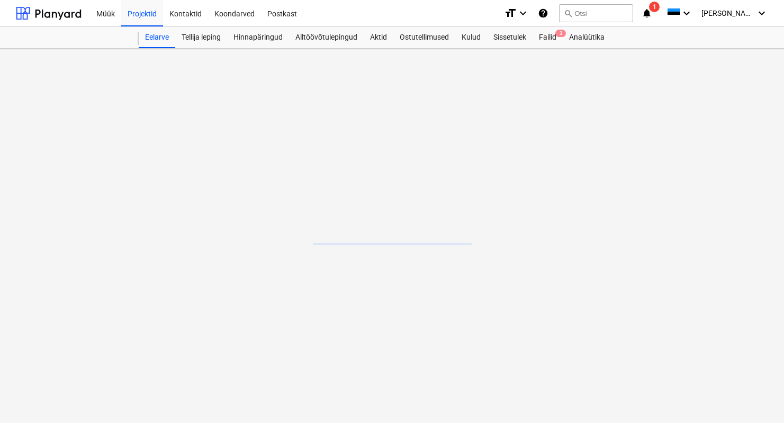  What do you see at coordinates (471, 38) in the screenshot?
I see `div: Kulud` at bounding box center [471, 38].